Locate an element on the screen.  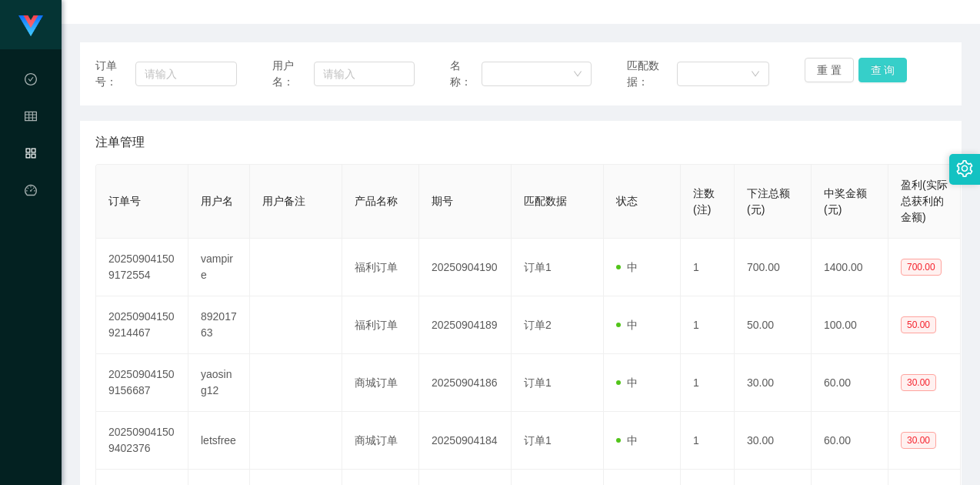
span: 状态 is located at coordinates (627, 201).